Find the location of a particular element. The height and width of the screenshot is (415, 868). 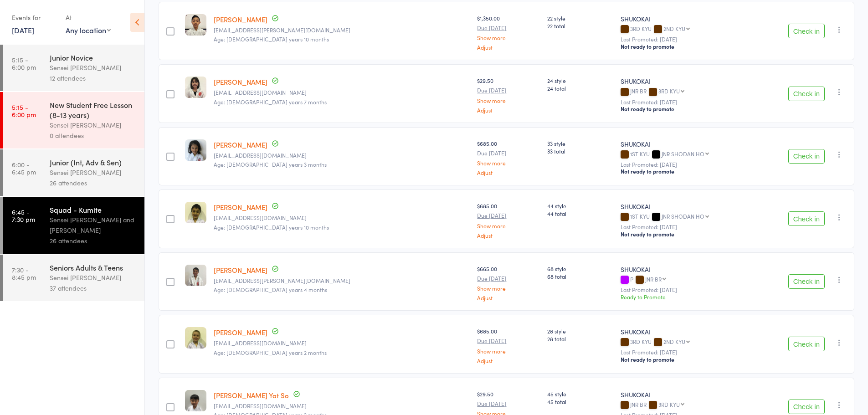

time: 6:00 - 6:45 pm is located at coordinates (24, 168).